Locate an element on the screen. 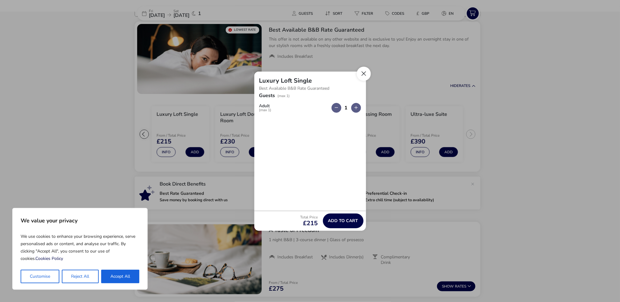 The height and width of the screenshot is (302, 620). h2: Luxury Loft Single is located at coordinates (286, 81).